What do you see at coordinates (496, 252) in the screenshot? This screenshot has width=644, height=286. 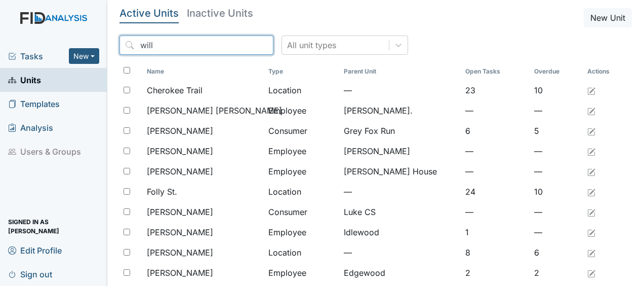 I see `td: 8` at bounding box center [496, 252].